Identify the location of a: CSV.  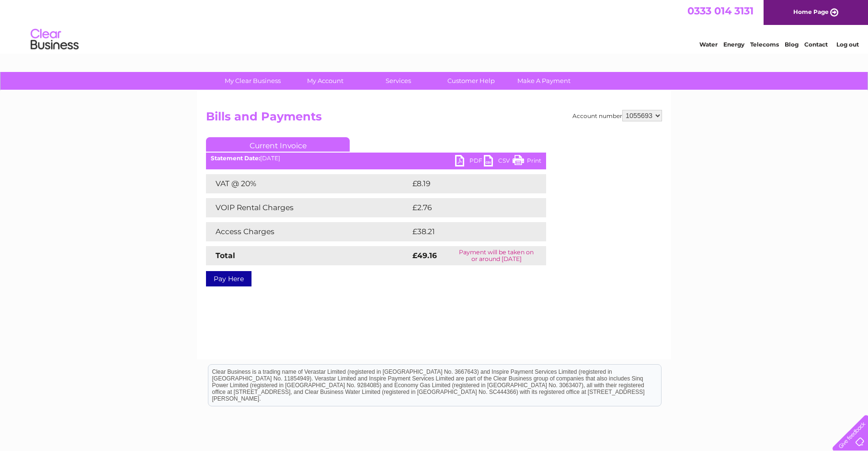
(498, 162).